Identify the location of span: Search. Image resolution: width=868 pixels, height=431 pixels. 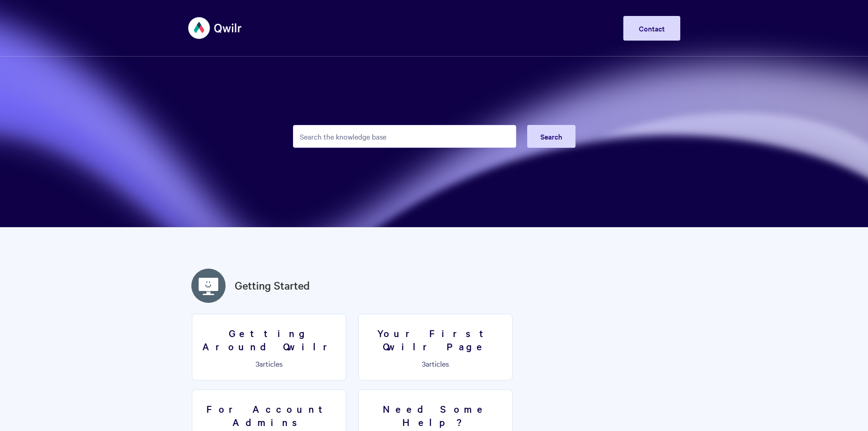
(552, 137).